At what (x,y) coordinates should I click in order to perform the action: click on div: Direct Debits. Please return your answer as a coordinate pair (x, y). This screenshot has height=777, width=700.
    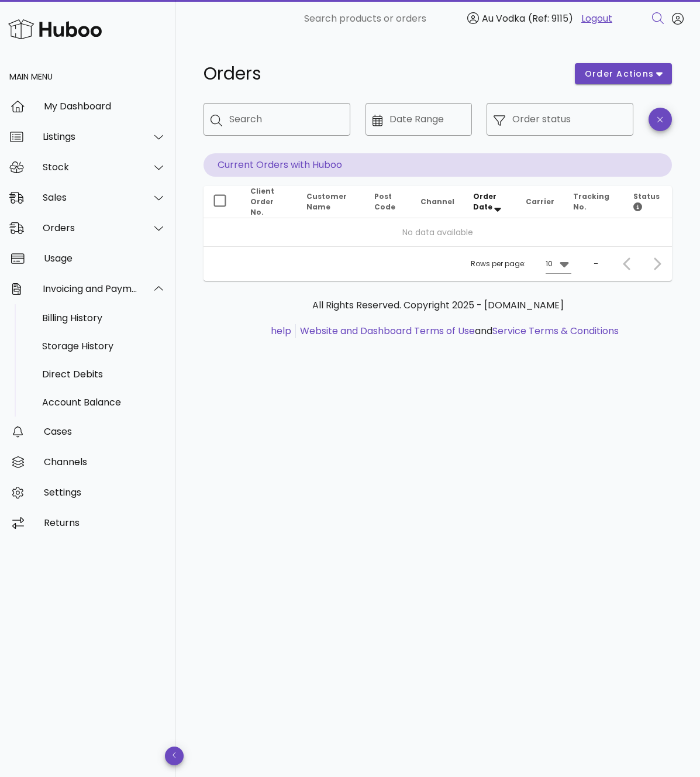
    Looking at the image, I should click on (104, 374).